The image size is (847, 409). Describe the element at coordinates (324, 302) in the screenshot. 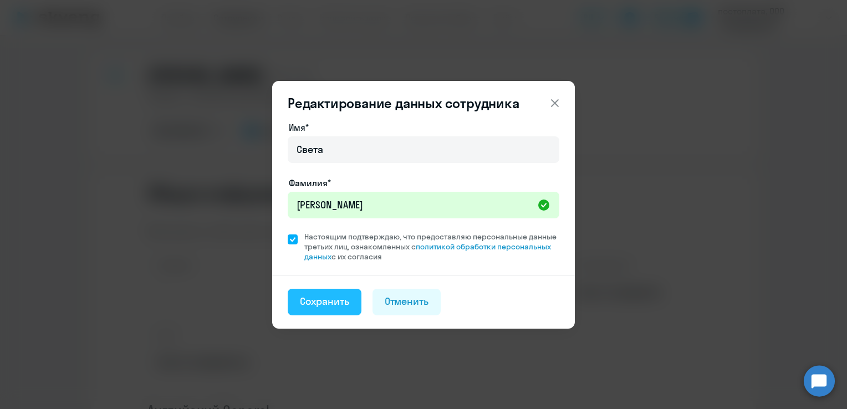

I see `button: Сохранить` at that location.